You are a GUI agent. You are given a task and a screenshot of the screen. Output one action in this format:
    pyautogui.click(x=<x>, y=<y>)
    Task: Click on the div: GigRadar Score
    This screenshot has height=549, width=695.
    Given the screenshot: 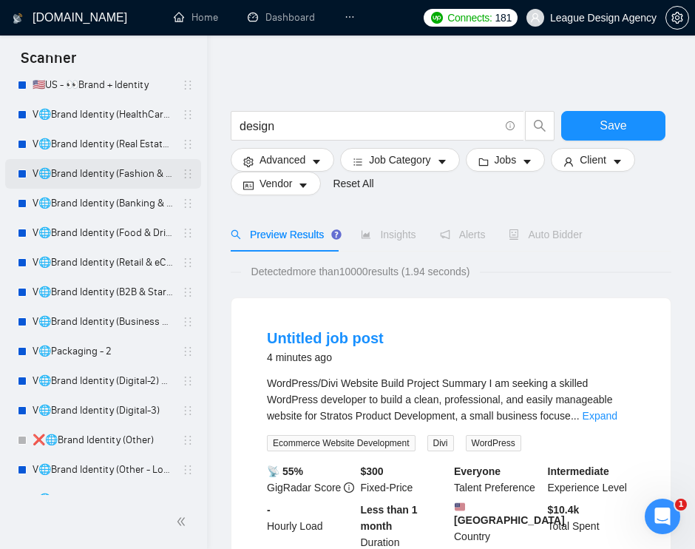 What is the action you would take?
    pyautogui.click(x=311, y=479)
    